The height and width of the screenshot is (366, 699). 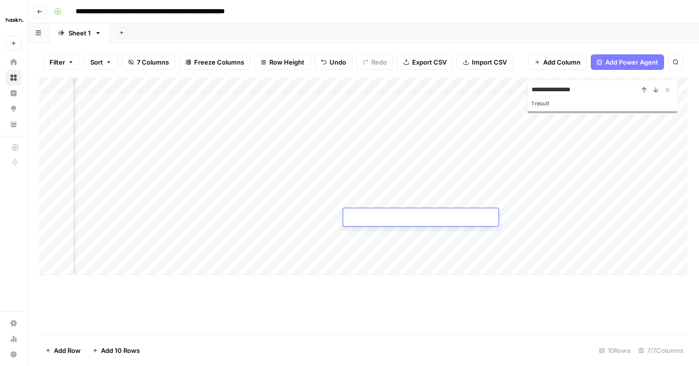 I want to click on button: Sort, so click(x=101, y=62).